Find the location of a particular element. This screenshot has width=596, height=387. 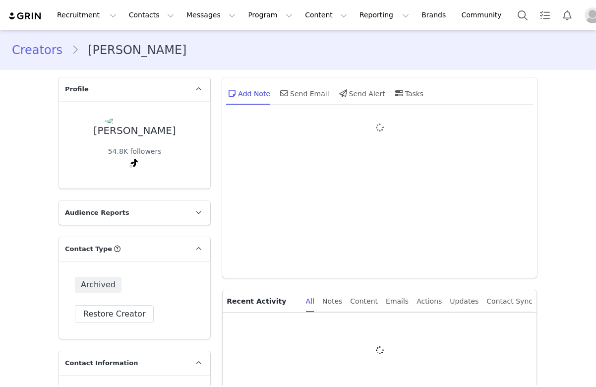

span: Contact Information is located at coordinates (101, 363).